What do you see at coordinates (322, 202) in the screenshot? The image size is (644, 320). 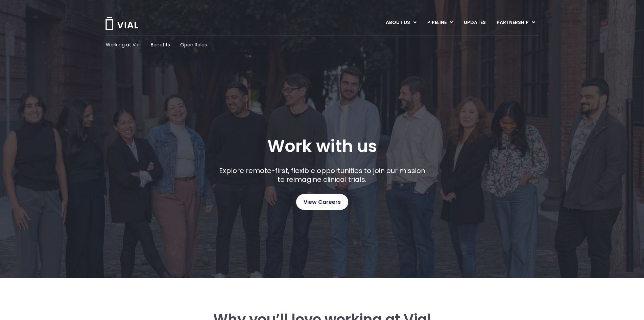 I see `a: View Careers` at bounding box center [322, 202].